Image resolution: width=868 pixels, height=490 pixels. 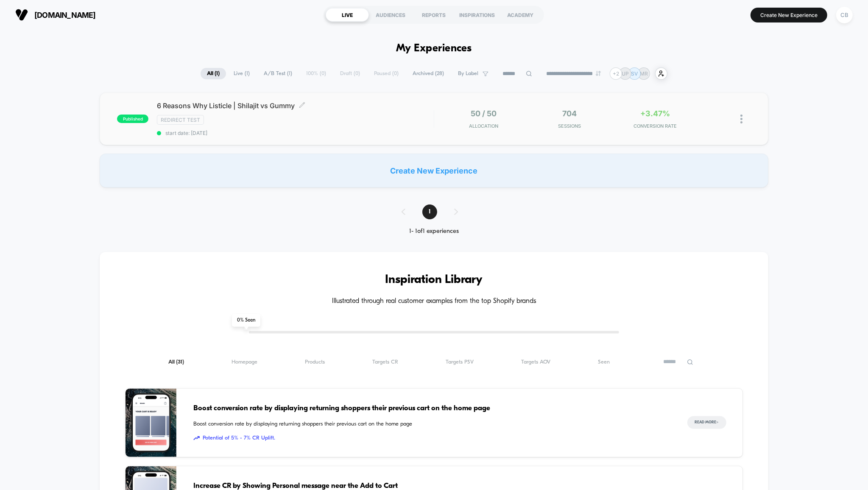 I want to click on button: Create New Experience, so click(x=788, y=15).